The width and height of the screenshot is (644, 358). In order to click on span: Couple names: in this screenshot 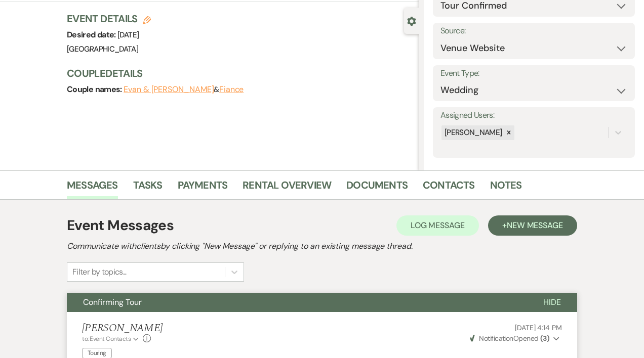, I will do `click(96, 89)`.